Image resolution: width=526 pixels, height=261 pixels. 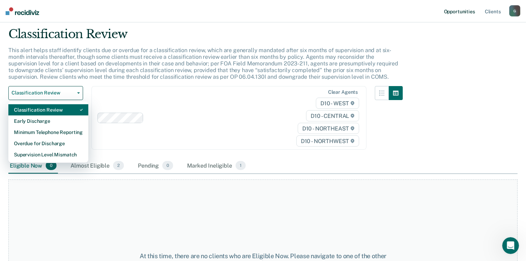 I want to click on div: G, so click(x=515, y=11).